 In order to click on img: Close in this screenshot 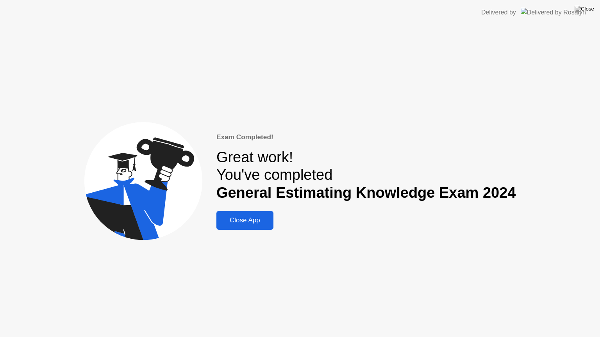, I will do `click(584, 9)`.